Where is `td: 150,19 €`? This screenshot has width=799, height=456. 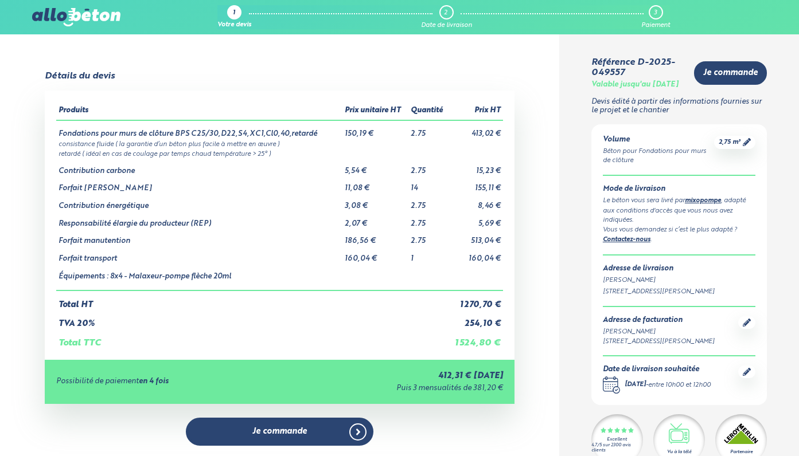
td: 150,19 € is located at coordinates (375, 130).